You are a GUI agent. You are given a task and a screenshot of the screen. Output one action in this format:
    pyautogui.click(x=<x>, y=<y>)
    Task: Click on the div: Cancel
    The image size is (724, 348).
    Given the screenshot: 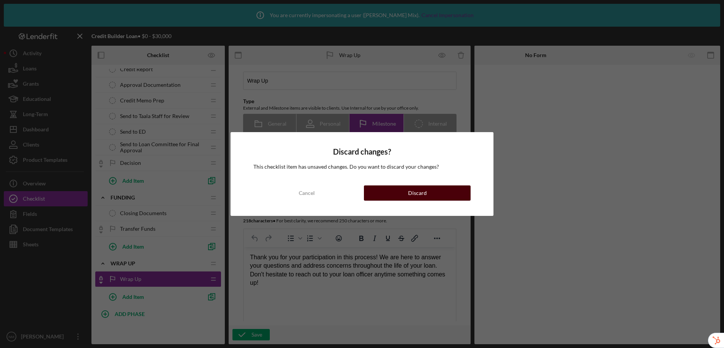 What is the action you would take?
    pyautogui.click(x=307, y=193)
    